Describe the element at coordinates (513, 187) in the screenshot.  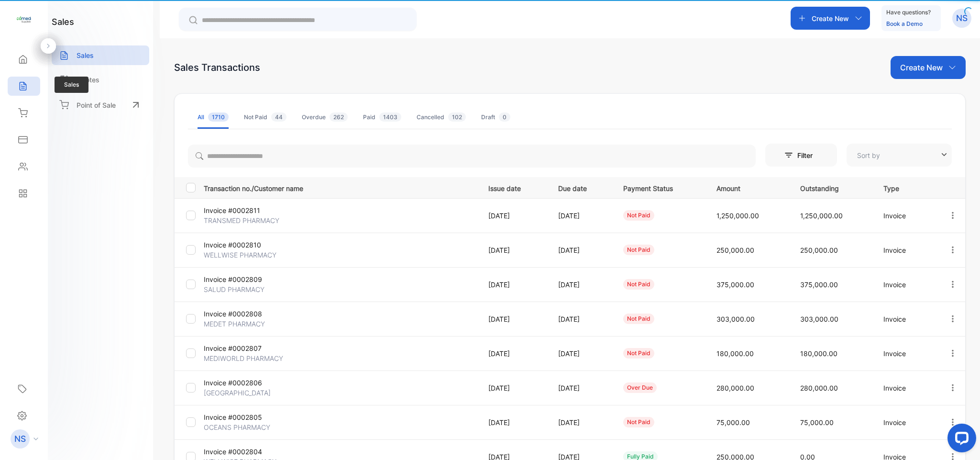
I see `p: Issue date` at that location.